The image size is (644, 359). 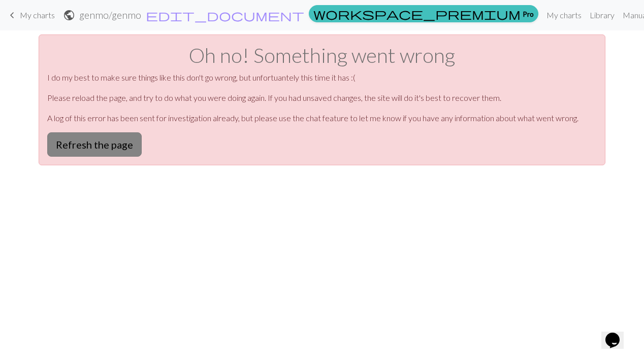 I want to click on span: public, so click(x=69, y=15).